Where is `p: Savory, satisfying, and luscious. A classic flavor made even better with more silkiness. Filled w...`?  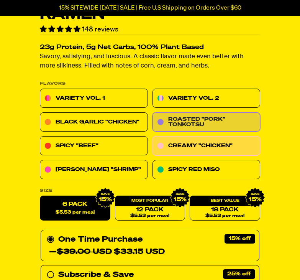 p: Savory, satisfying, and luscious. A classic flavor made even better with more silkiness. Filled w... is located at coordinates (150, 61).